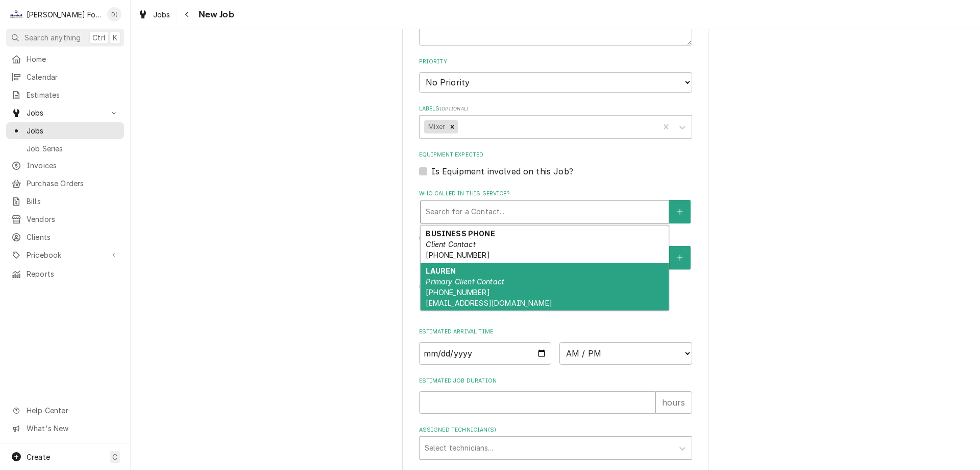 The width and height of the screenshot is (980, 470). What do you see at coordinates (556, 164) in the screenshot?
I see `div: Equipment Expected` at bounding box center [556, 164].